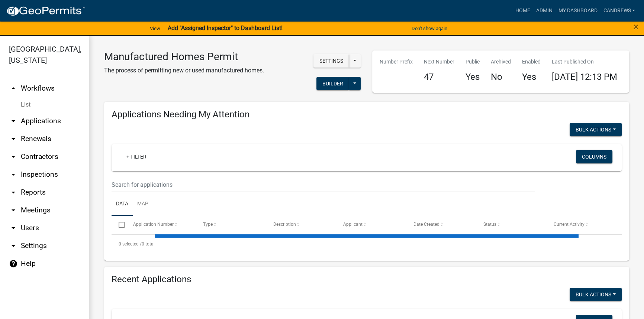 This screenshot has width=644, height=319. I want to click on a: candrews, so click(619, 11).